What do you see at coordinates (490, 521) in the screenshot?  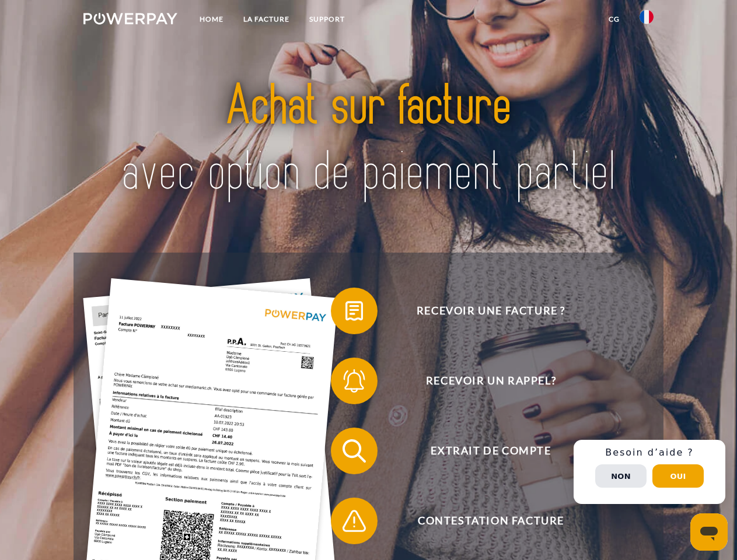 I see `span: Contestation Facture` at bounding box center [490, 521].